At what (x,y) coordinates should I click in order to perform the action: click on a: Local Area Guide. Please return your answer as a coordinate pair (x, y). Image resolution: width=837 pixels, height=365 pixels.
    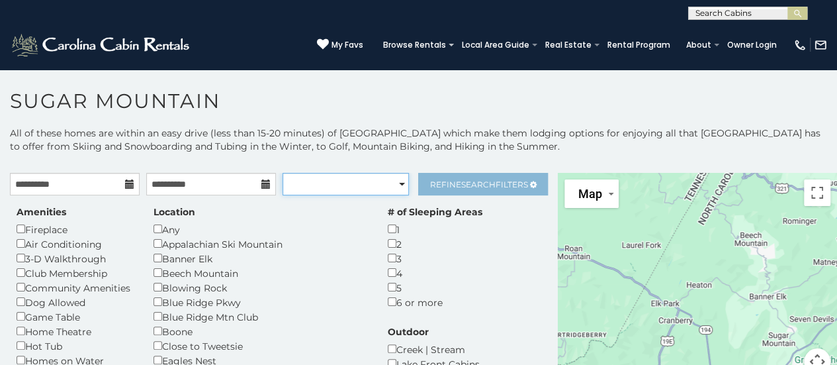
    Looking at the image, I should click on (496, 45).